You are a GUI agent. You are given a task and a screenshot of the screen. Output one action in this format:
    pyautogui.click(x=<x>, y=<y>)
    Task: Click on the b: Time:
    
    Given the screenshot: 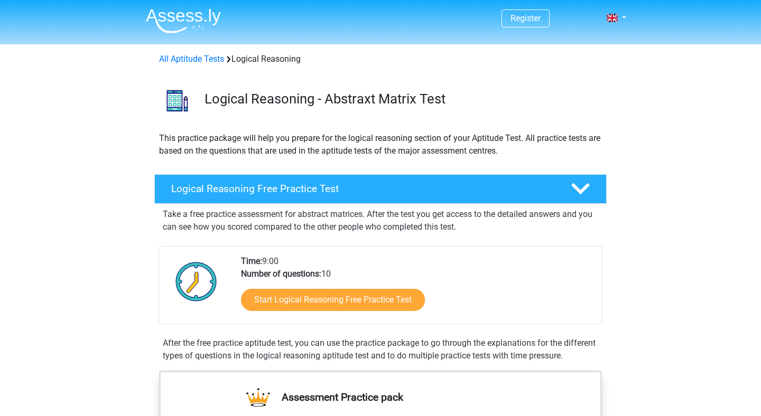 What is the action you would take?
    pyautogui.click(x=252, y=261)
    